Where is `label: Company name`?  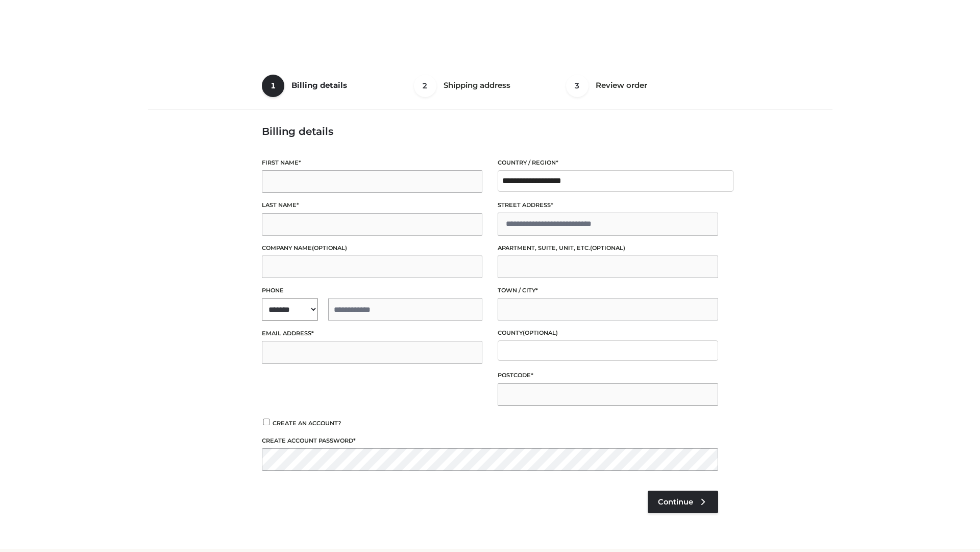
label: Company name is located at coordinates (372, 248).